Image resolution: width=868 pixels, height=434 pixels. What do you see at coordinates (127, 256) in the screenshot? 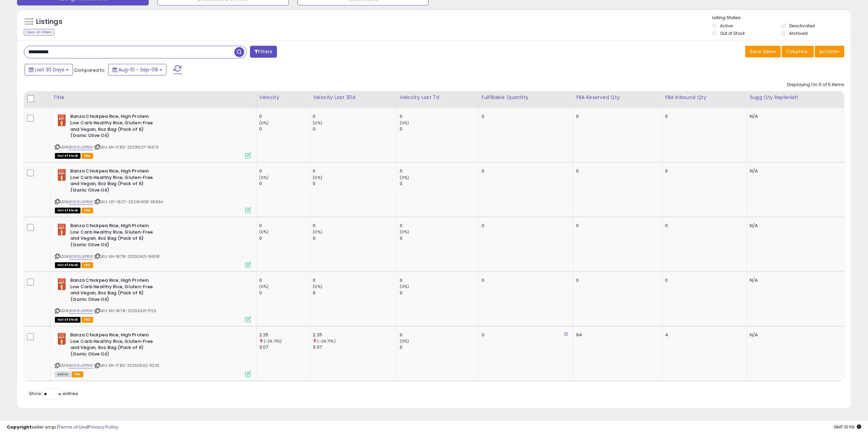
I see `span: | SKU: KH-18.78-20250421-94981` at bounding box center [127, 256].